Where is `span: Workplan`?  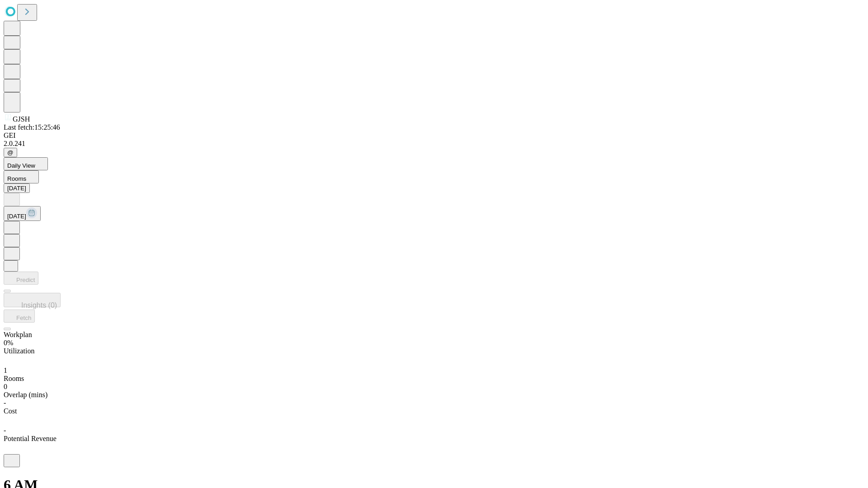 span: Workplan is located at coordinates (18, 335).